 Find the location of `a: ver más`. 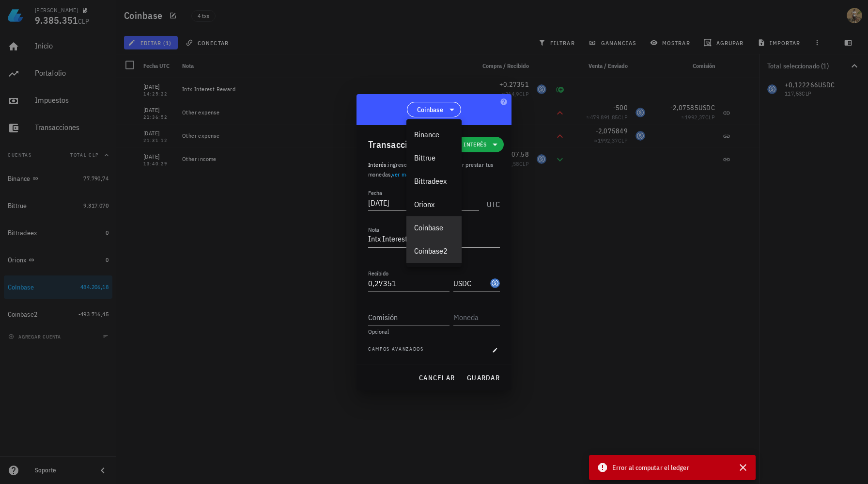

a: ver más is located at coordinates (401, 174).